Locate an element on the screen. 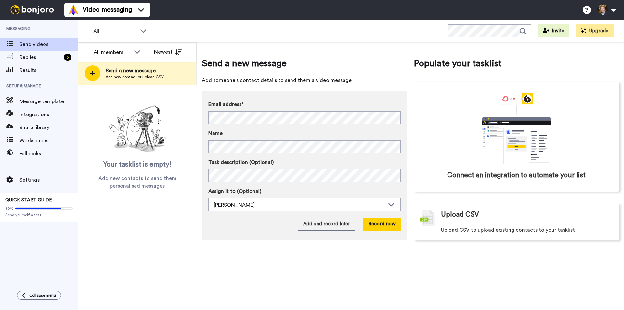 This screenshot has width=624, height=310. span: Video messaging is located at coordinates (107, 10).